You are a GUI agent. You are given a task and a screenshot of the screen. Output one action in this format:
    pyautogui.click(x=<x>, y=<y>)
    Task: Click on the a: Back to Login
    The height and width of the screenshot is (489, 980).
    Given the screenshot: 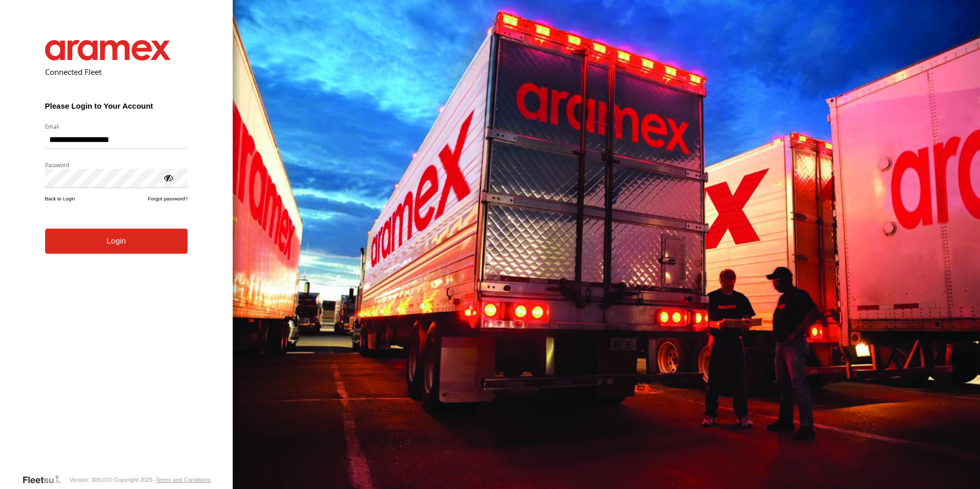 What is the action you would take?
    pyautogui.click(x=60, y=198)
    